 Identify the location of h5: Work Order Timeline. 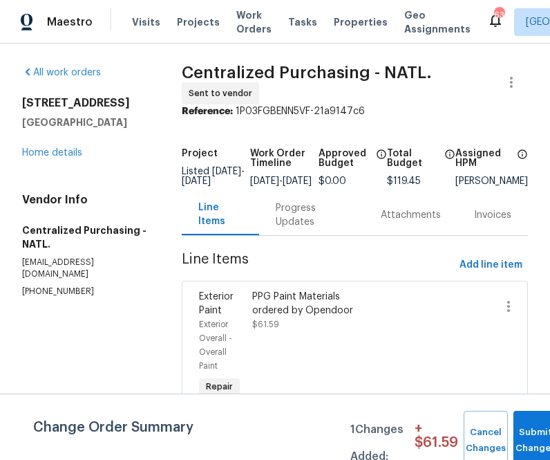
(284, 158).